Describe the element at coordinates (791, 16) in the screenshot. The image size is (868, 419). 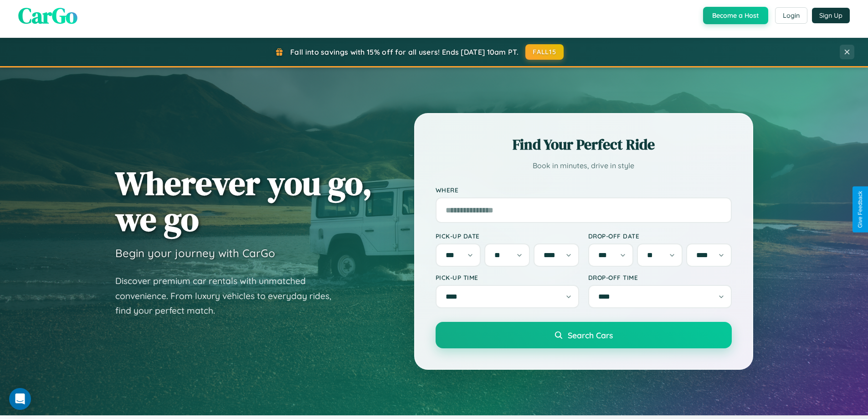
I see `button: Login` at that location.